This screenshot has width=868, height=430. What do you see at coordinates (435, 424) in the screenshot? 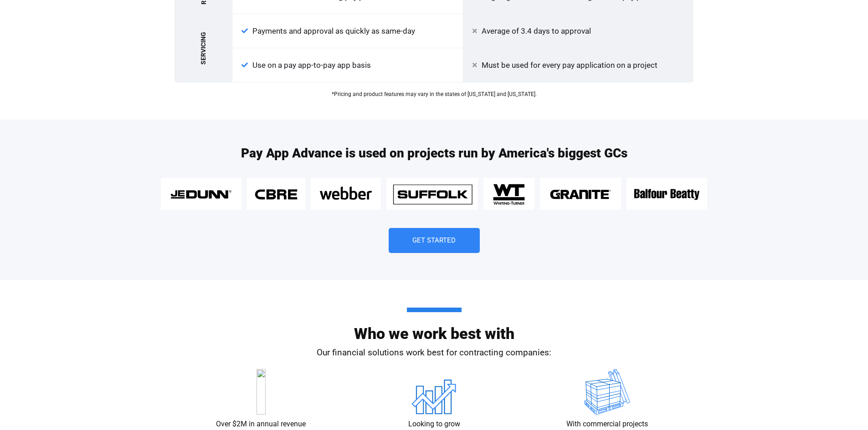
I see `p: Looking to grow` at bounding box center [435, 424].